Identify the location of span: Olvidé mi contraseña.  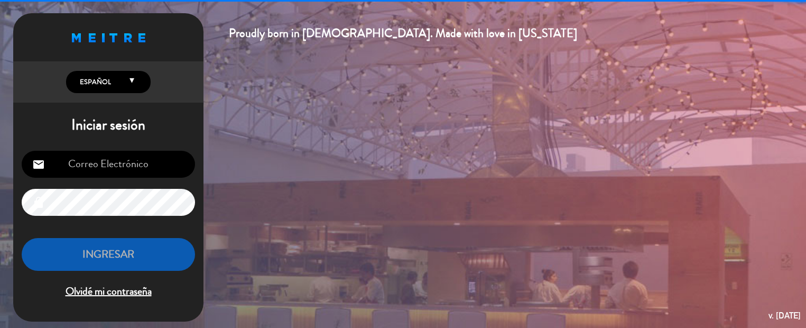
(108, 291).